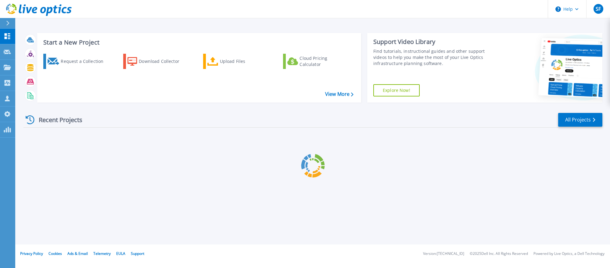 The image size is (610, 268). I want to click on a: Cookies, so click(55, 253).